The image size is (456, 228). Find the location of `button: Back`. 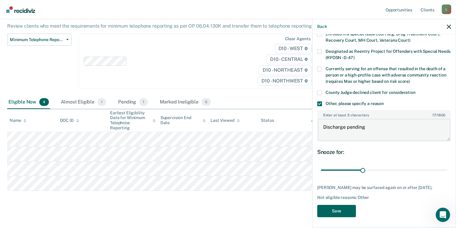

button: Back is located at coordinates (322, 26).